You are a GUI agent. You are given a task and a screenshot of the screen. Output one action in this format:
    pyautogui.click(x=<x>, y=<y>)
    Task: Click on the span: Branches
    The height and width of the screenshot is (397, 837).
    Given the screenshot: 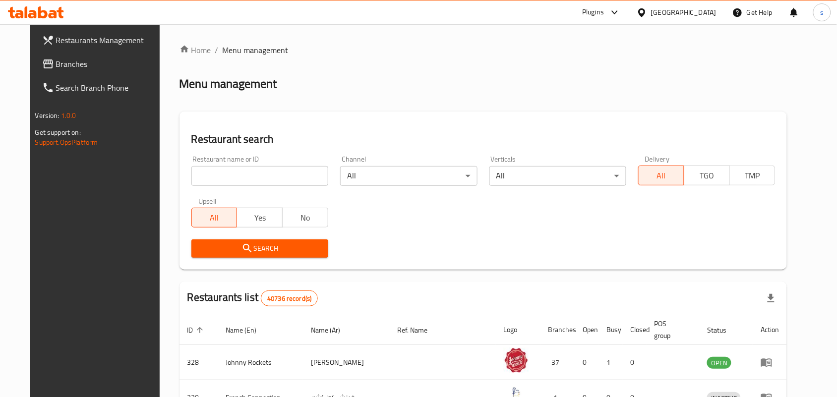 What is the action you would take?
    pyautogui.click(x=109, y=64)
    